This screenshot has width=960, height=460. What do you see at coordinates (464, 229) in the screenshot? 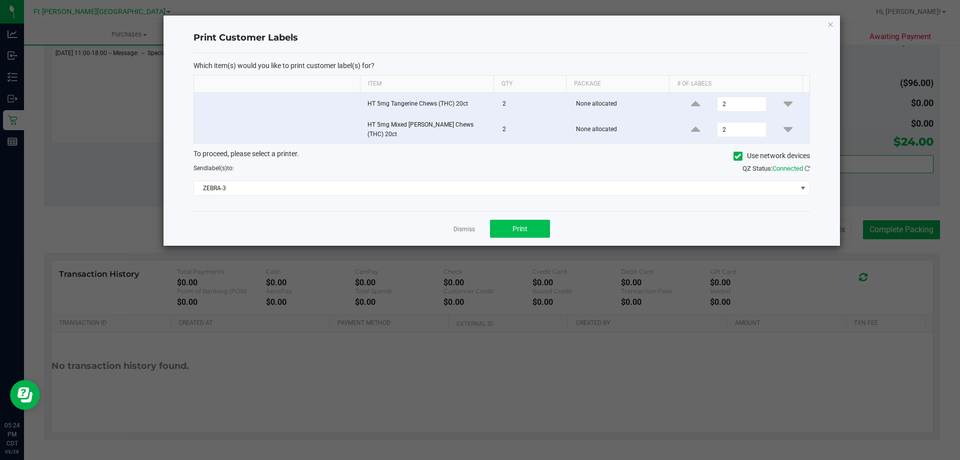
I see `a: Dismiss` at bounding box center [464, 229].